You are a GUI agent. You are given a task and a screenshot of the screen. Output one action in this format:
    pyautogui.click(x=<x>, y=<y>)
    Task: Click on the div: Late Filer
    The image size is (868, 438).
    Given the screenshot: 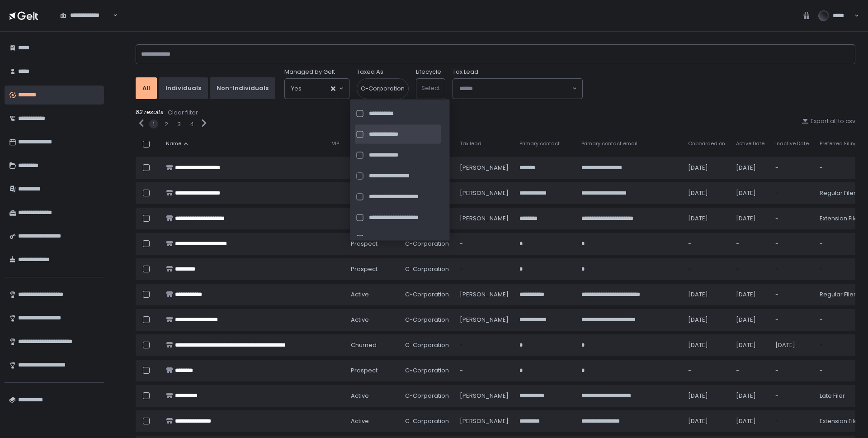 What is the action you would take?
    pyautogui.click(x=840, y=396)
    